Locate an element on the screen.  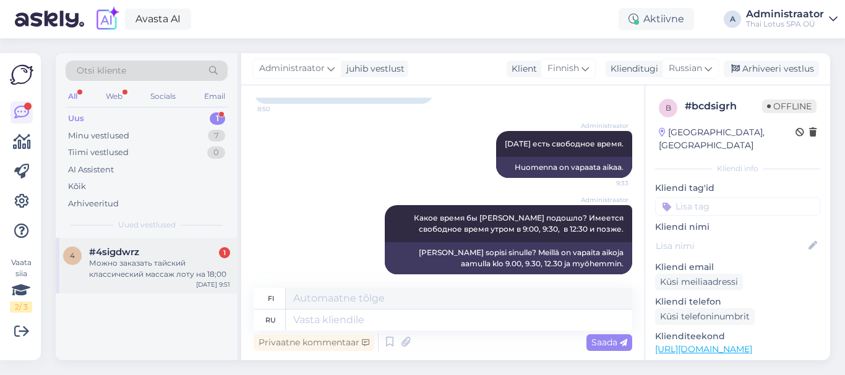
span: Saada is located at coordinates (609, 343).